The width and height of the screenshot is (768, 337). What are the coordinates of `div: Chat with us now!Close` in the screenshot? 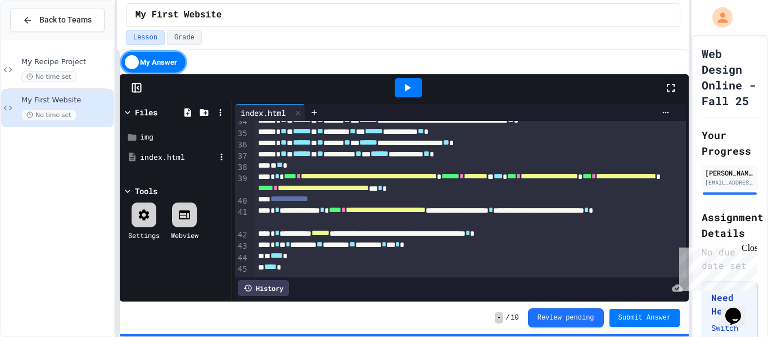 It's located at (41, 38).